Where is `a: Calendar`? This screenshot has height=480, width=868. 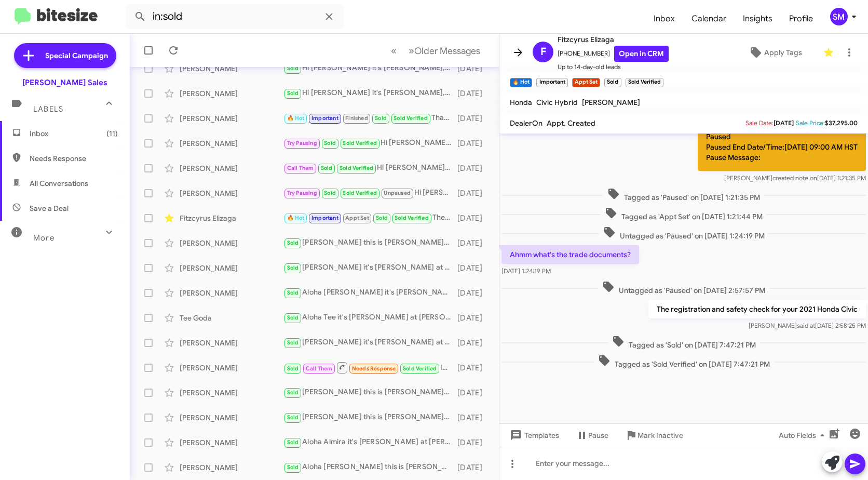 a: Calendar is located at coordinates (708, 19).